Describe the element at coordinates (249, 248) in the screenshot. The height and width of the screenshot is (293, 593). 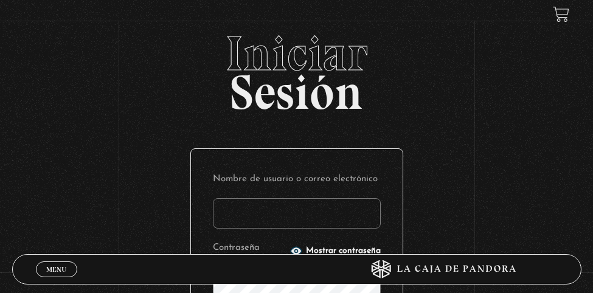
I see `label: Contraseña` at that location.